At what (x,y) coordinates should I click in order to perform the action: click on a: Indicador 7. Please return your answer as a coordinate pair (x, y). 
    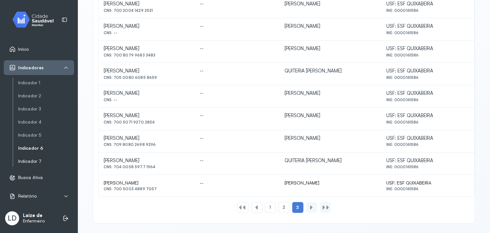
    Looking at the image, I should click on (46, 161).